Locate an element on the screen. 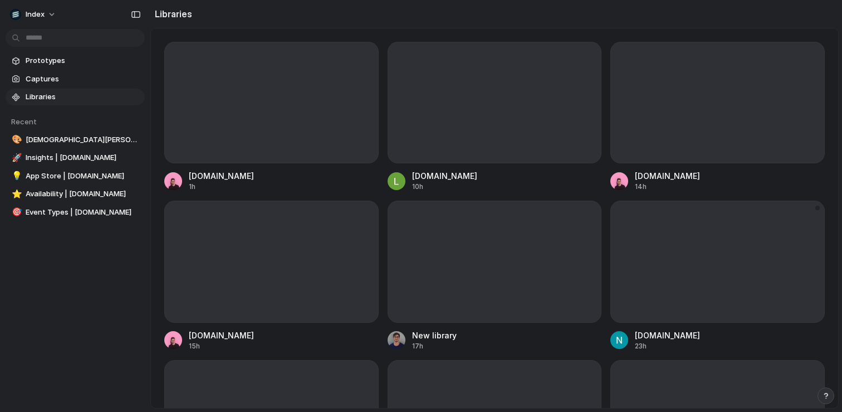  div: 14h is located at coordinates (668, 187).